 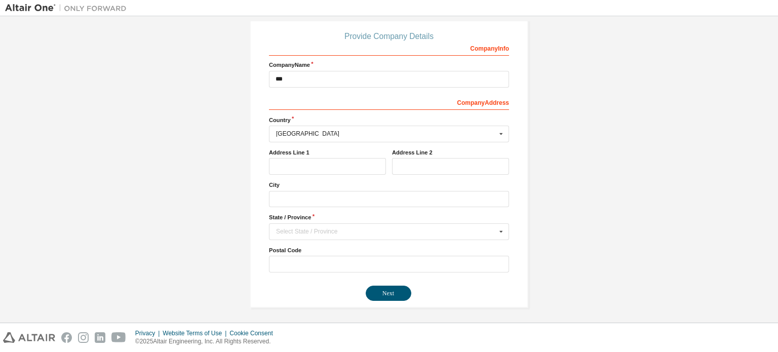 I want to click on label: Country, so click(x=389, y=120).